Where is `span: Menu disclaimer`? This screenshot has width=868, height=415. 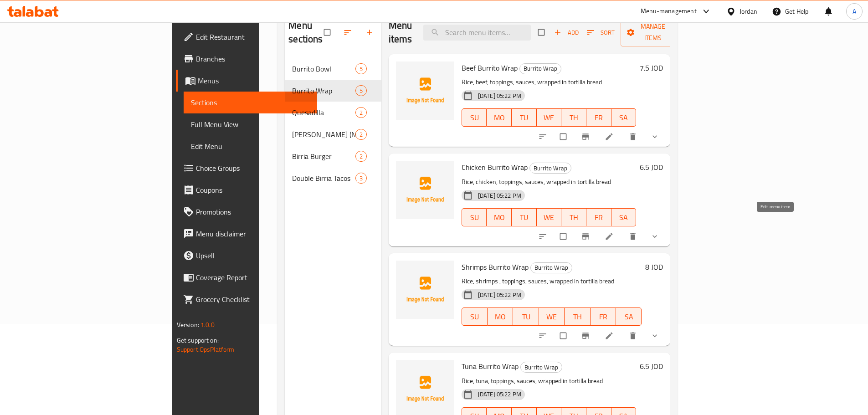
span: Menu disclaimer is located at coordinates (253, 234).